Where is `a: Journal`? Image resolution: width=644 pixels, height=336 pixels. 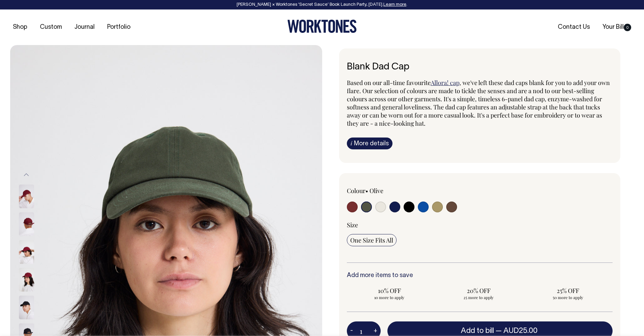
a: Journal is located at coordinates (84, 27).